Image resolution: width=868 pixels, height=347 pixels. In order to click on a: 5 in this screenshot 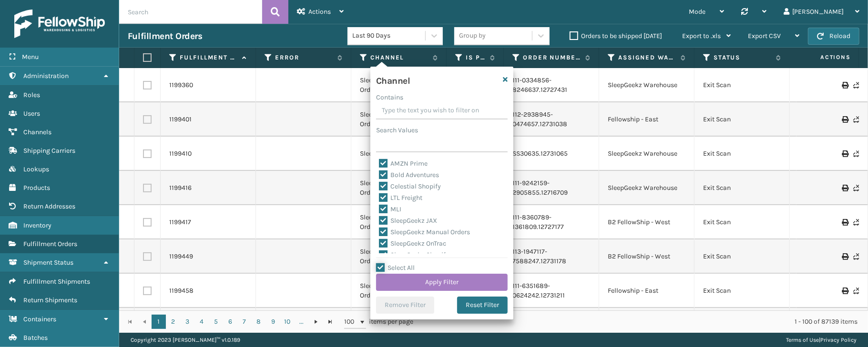, I will do `click(216, 322)`.